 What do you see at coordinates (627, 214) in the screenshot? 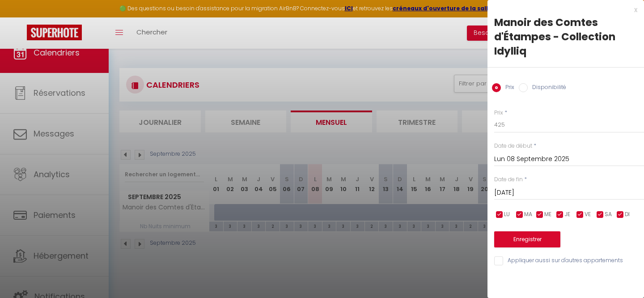
I see `span: DI` at bounding box center [627, 214].